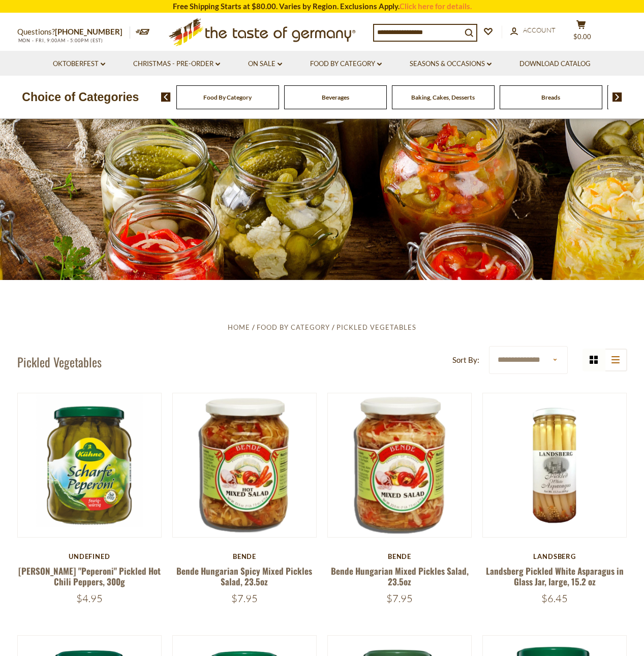 The height and width of the screenshot is (656, 644). Describe the element at coordinates (90, 465) in the screenshot. I see `img: Kuehne "Peperoni" Pickled Hot Chili Peppers, 300g` at that location.